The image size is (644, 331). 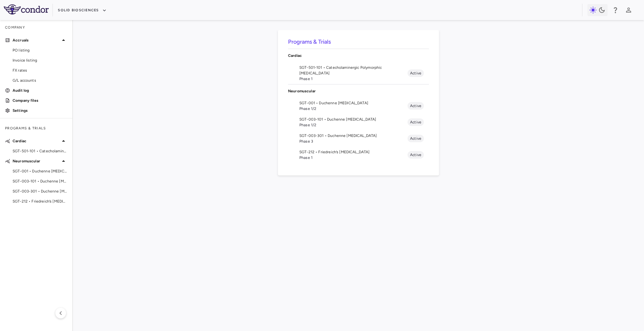 I want to click on span: FX rates, so click(x=40, y=70).